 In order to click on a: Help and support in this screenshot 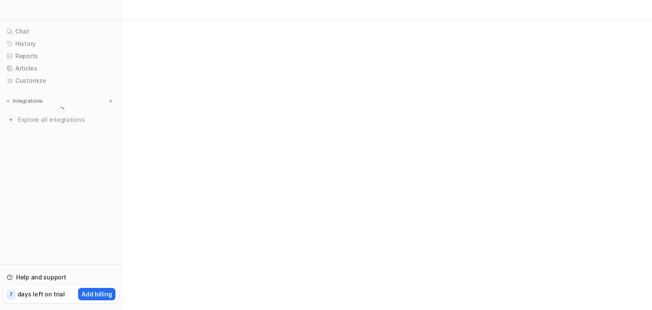, I will do `click(61, 277)`.